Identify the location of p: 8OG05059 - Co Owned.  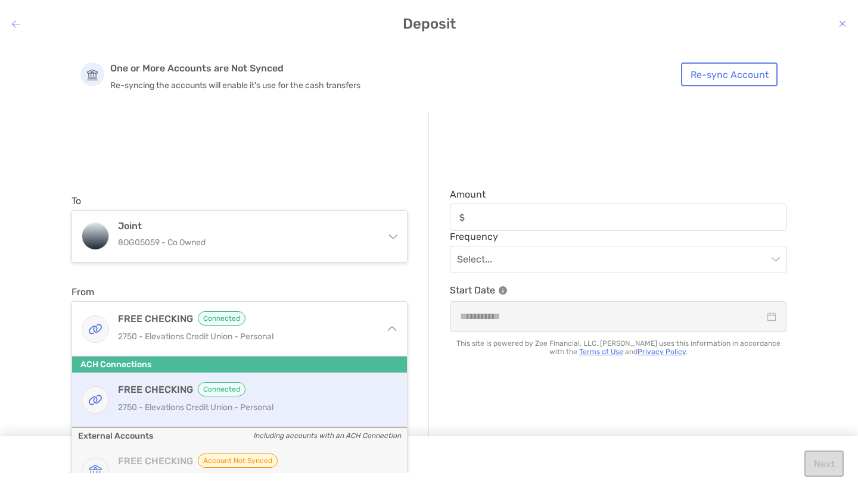
(247, 242).